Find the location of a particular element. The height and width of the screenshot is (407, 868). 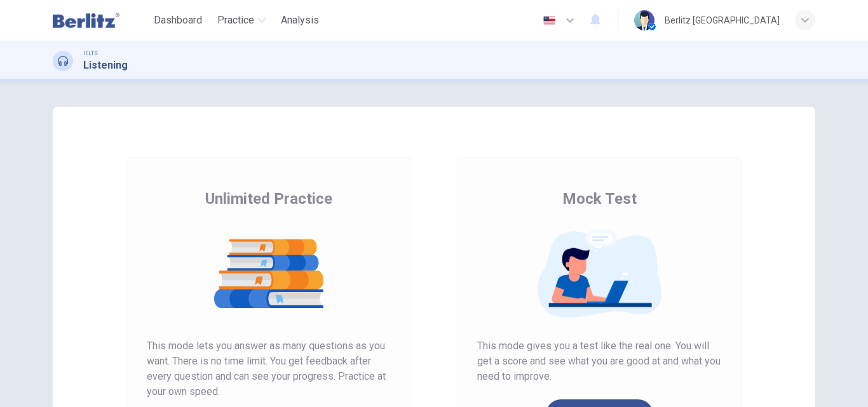

span: Unlimited Practice is located at coordinates (269, 199).